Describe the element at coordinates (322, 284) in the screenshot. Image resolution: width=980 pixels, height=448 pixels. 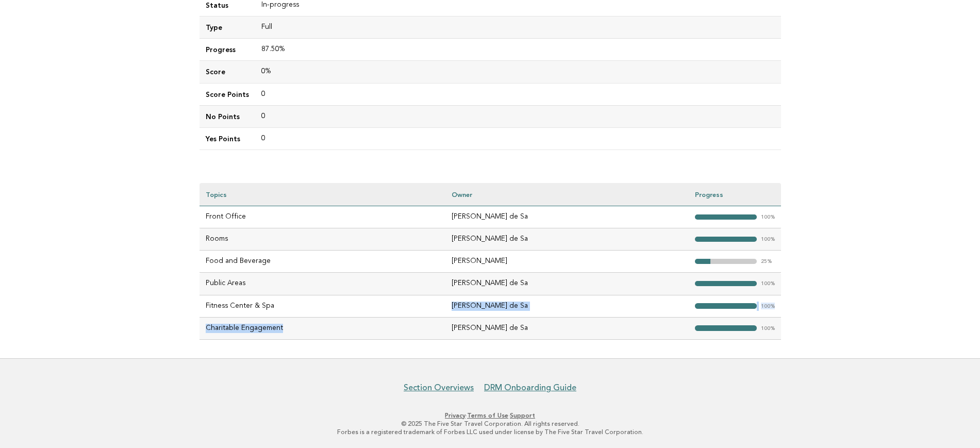
I see `td: Public Areas` at that location.